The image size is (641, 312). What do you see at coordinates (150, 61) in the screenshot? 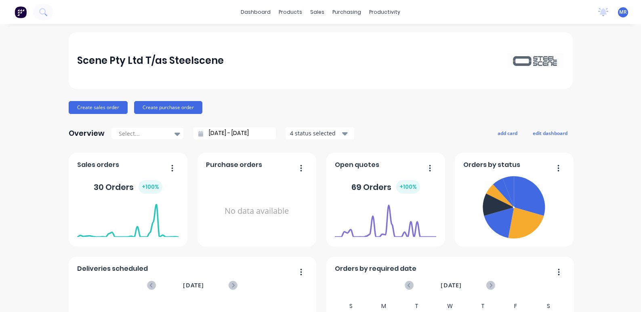
I see `div: Scene Pty Ltd T/as Steelscene` at bounding box center [150, 61].